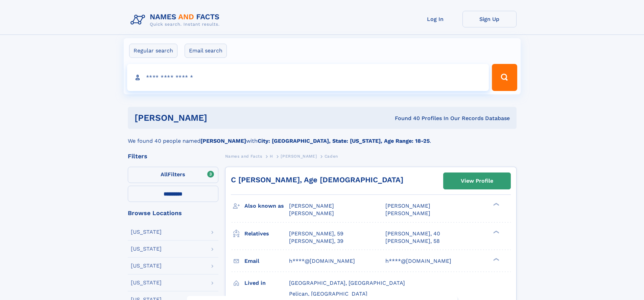 The image size is (644, 300). What do you see at coordinates (173, 156) in the screenshot?
I see `div: Filters` at bounding box center [173, 156].